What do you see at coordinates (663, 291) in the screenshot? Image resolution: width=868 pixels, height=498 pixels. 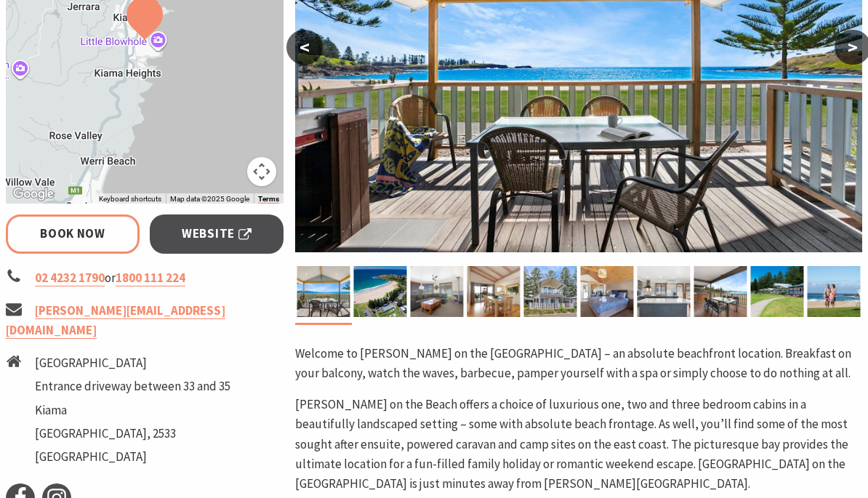 I see `img: Full size kitchen in Cabin 12` at bounding box center [663, 291].